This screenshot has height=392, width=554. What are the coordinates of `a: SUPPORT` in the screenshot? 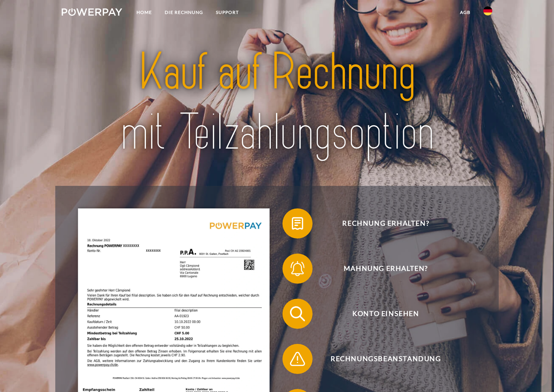 It's located at (227, 12).